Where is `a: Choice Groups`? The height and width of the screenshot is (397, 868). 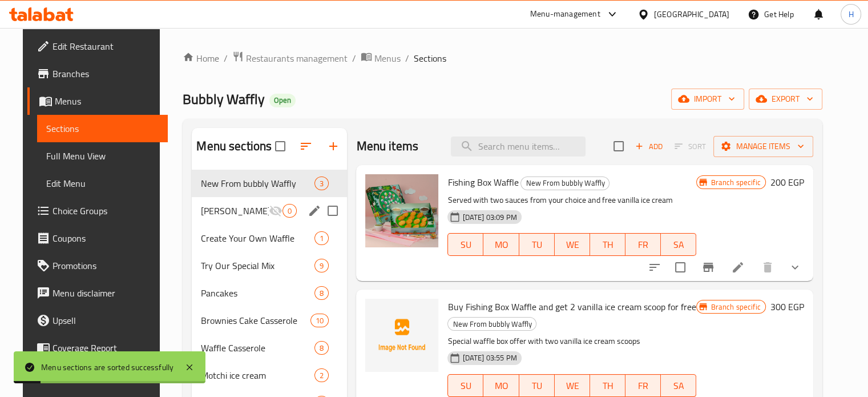
a: Choice Groups is located at coordinates (97, 211).